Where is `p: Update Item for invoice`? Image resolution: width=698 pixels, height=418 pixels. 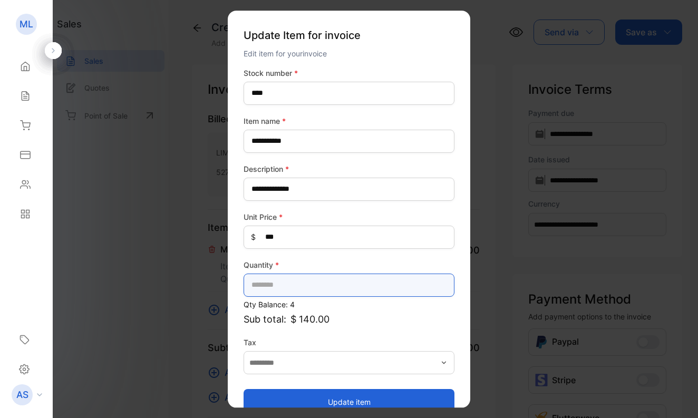
p: Update Item for invoice is located at coordinates (349, 35).